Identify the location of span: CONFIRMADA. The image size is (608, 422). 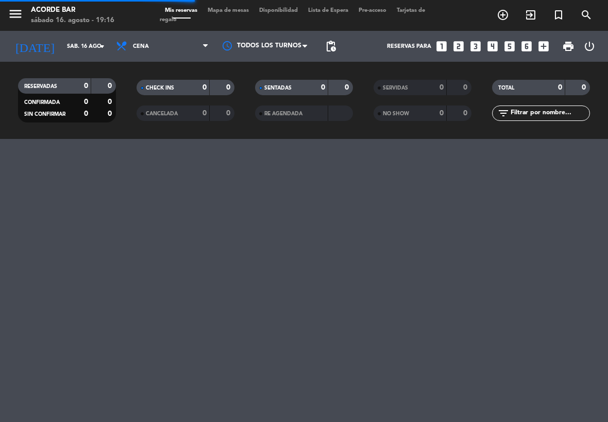
(42, 102).